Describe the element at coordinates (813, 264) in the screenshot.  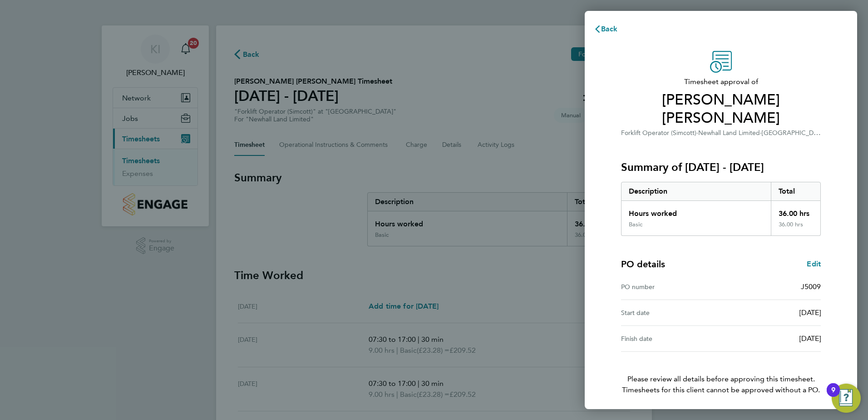
I see `a: Edit` at that location.